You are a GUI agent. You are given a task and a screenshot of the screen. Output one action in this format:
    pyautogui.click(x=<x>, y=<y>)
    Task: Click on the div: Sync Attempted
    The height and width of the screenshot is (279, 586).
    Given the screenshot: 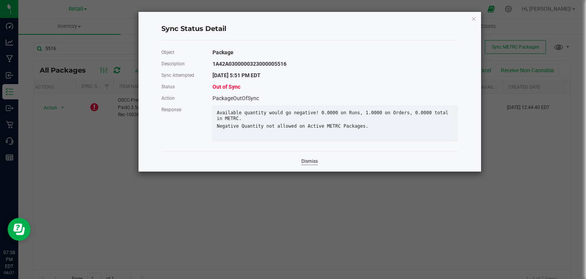 What is the action you would take?
    pyautogui.click(x=181, y=75)
    